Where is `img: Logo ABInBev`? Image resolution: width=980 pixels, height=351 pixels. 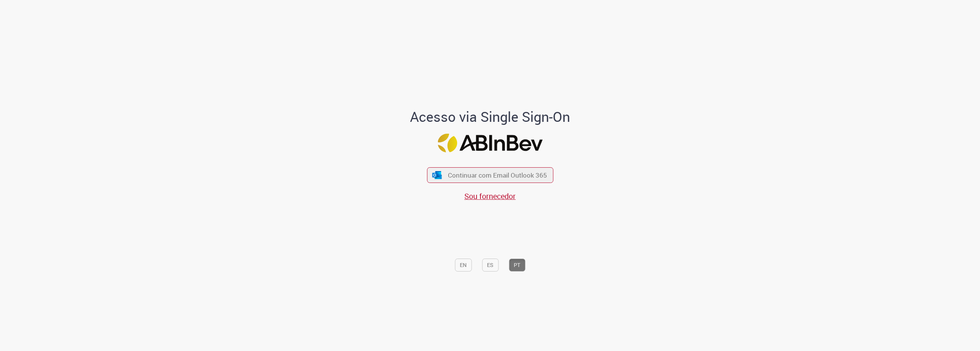
img: Logo ABInBev is located at coordinates (490, 143).